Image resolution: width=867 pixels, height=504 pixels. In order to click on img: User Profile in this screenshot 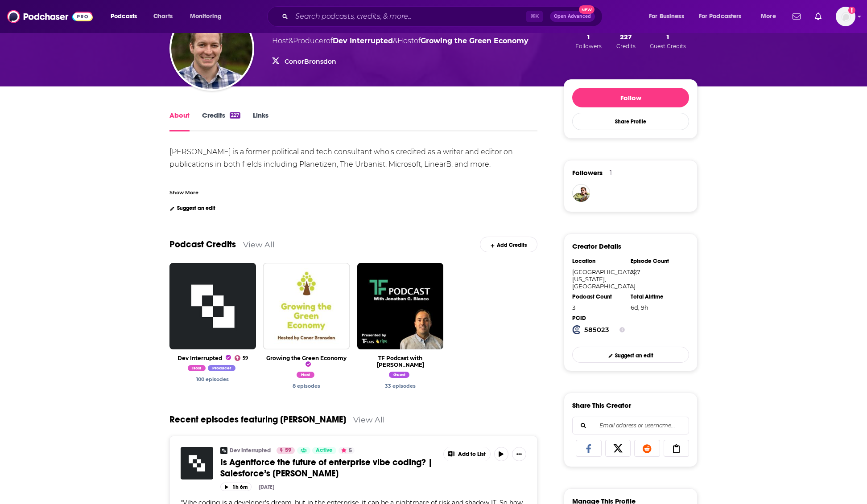, I will do `click(846, 17)`.